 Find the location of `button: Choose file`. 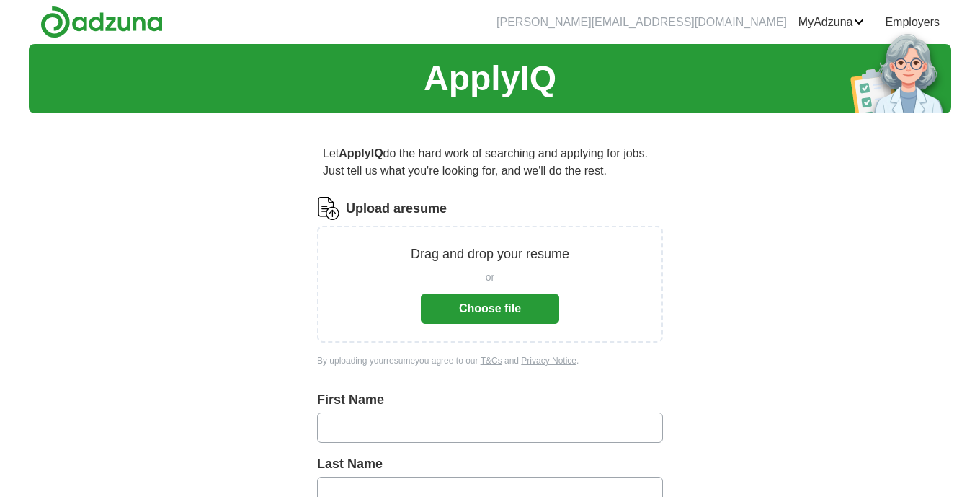

button: Choose file is located at coordinates (490, 309).